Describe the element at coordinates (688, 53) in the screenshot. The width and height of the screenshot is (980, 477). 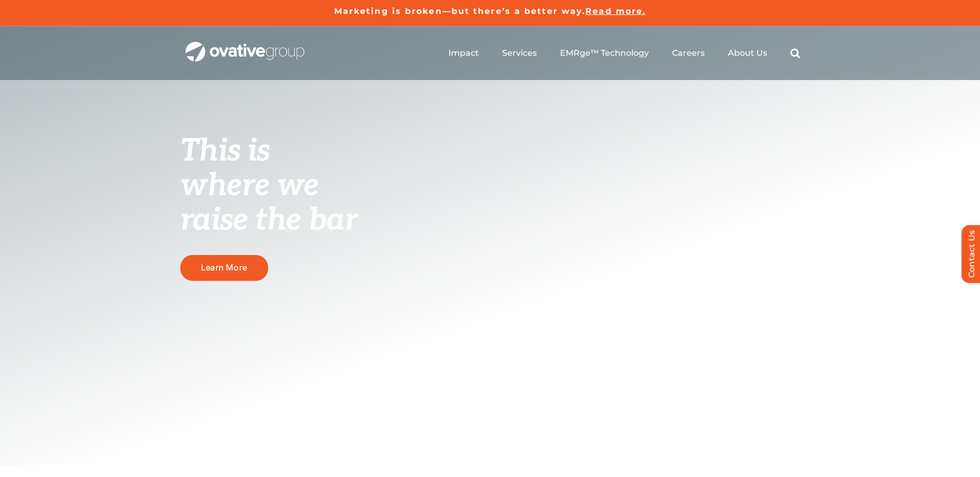
I see `a: Careers` at that location.